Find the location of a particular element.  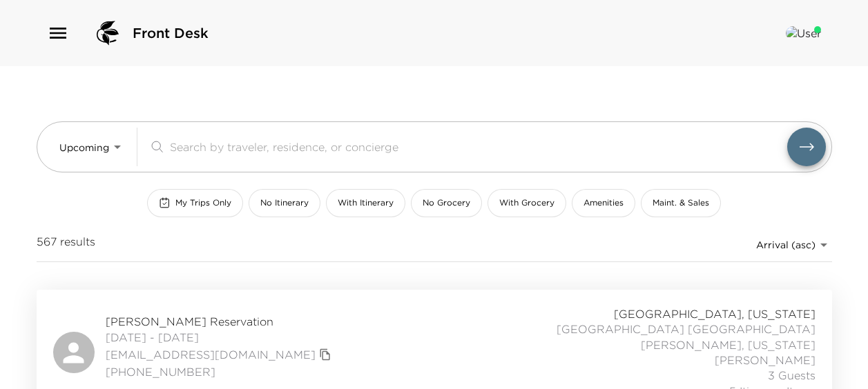

button: copy primary member email is located at coordinates (325, 355).